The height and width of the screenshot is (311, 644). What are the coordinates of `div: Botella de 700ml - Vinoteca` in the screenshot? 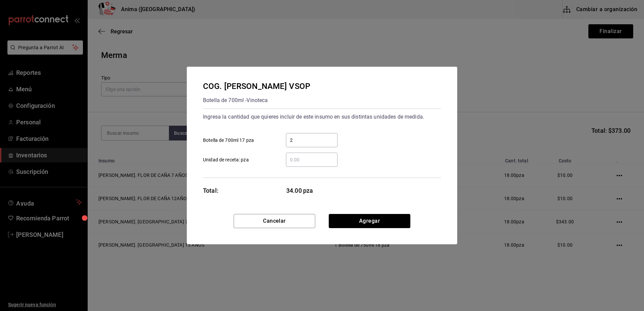 It's located at (256, 100).